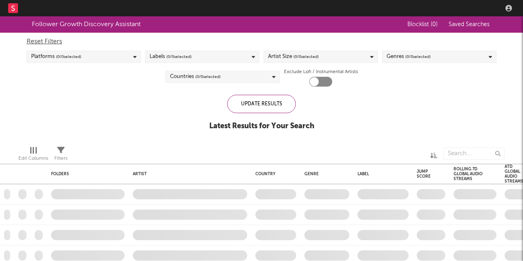 The height and width of the screenshot is (261, 523). I want to click on div: Follower Growth Discovery Assistant, so click(86, 25).